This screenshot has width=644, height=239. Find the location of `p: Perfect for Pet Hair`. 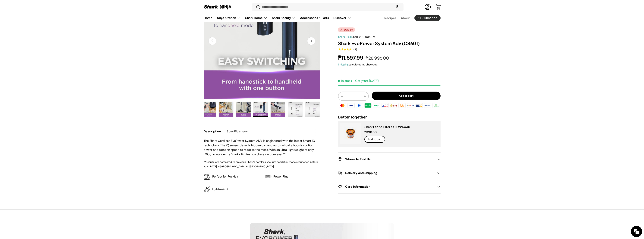

p: Perfect for Pet Hair is located at coordinates (225, 177).